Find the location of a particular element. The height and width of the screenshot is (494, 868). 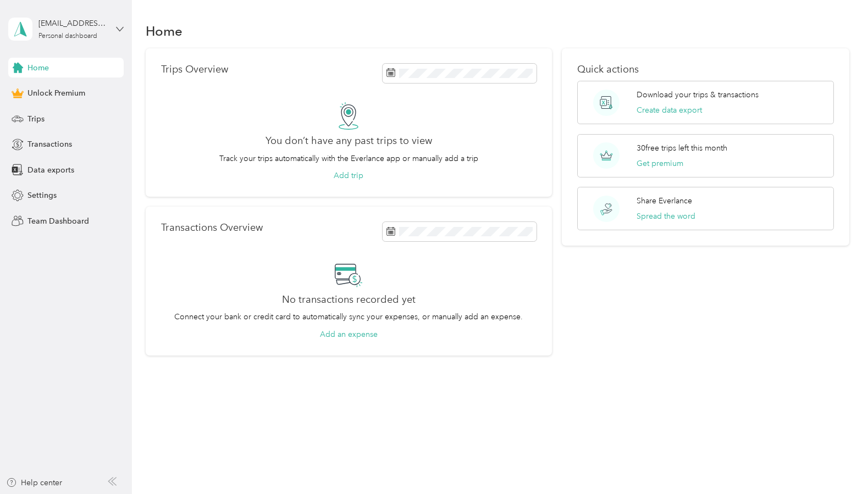

span: Settings is located at coordinates (42, 195).